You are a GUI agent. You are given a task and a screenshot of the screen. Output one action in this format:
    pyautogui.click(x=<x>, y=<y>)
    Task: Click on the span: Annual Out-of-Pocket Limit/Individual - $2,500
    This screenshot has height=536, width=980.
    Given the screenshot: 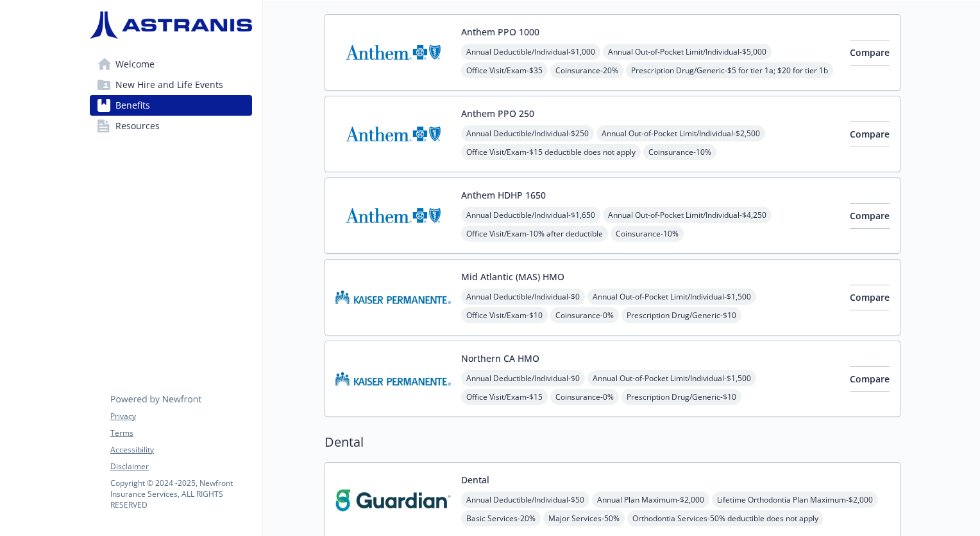 What is the action you would take?
    pyautogui.click(x=681, y=133)
    